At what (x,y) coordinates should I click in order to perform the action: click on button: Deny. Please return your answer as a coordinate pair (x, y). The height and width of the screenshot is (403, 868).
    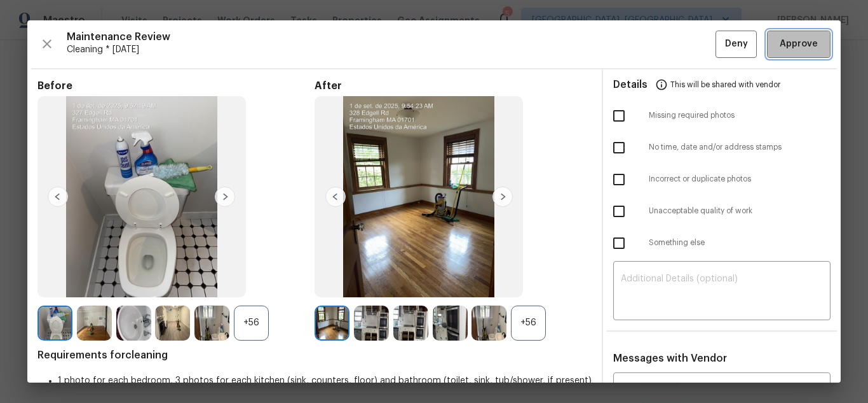
    Looking at the image, I should click on (736, 44).